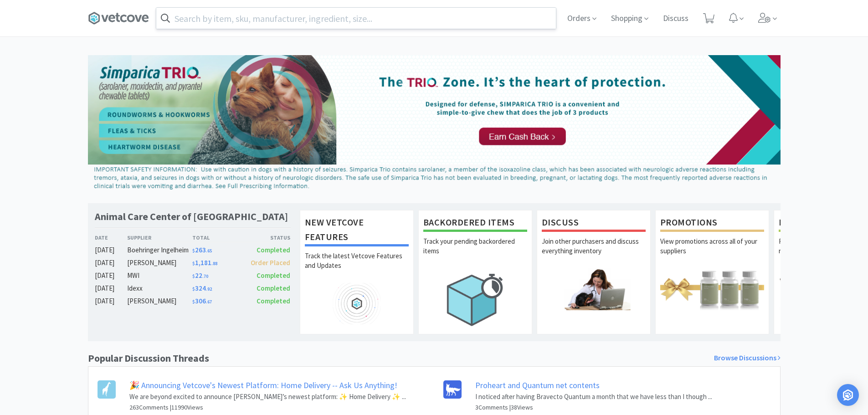 The image size is (868, 415). What do you see at coordinates (209, 289) in the screenshot?
I see `span: . 92` at bounding box center [209, 289].